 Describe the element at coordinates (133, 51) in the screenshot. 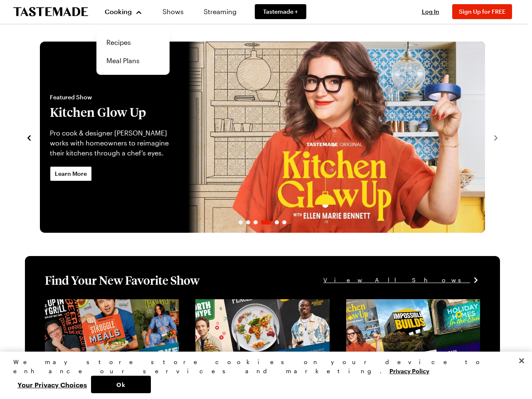

I see `div: Cooking` at that location.